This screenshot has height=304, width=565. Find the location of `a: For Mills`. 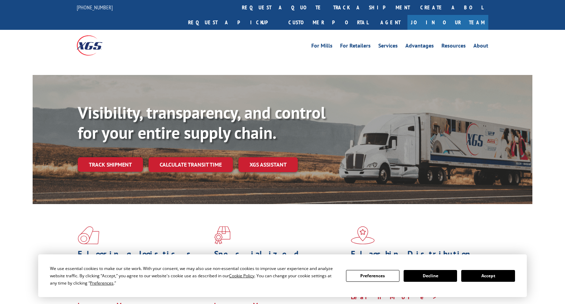

a: For Mills is located at coordinates (322, 47).